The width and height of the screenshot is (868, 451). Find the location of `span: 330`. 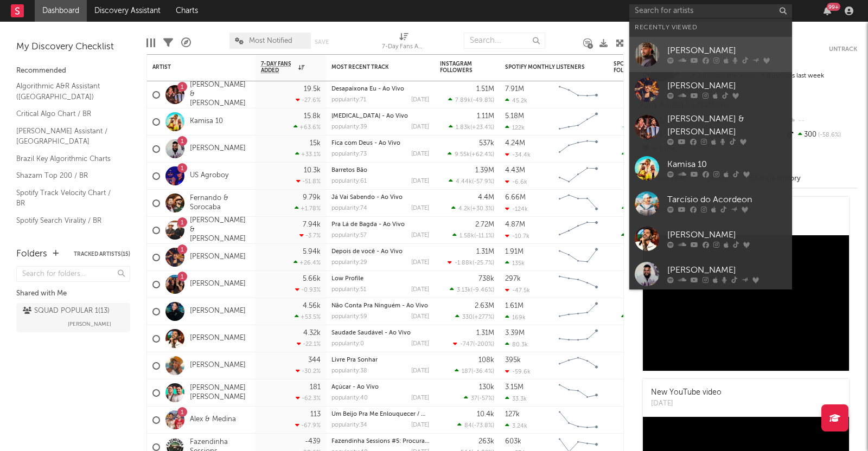

span: 330 is located at coordinates (467, 317).